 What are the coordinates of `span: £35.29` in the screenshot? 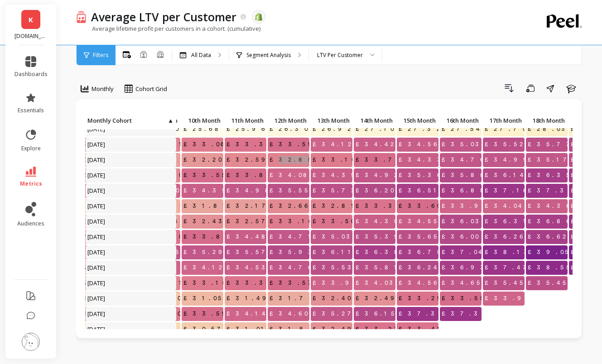 It's located at (206, 252).